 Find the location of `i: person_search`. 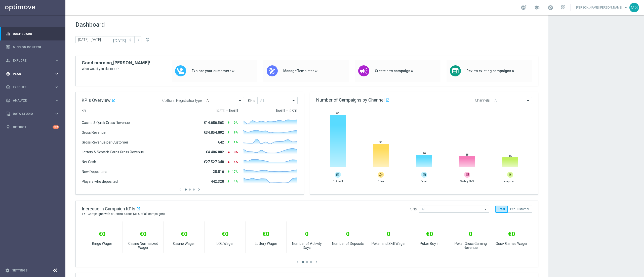

i: person_search is located at coordinates (8, 61).